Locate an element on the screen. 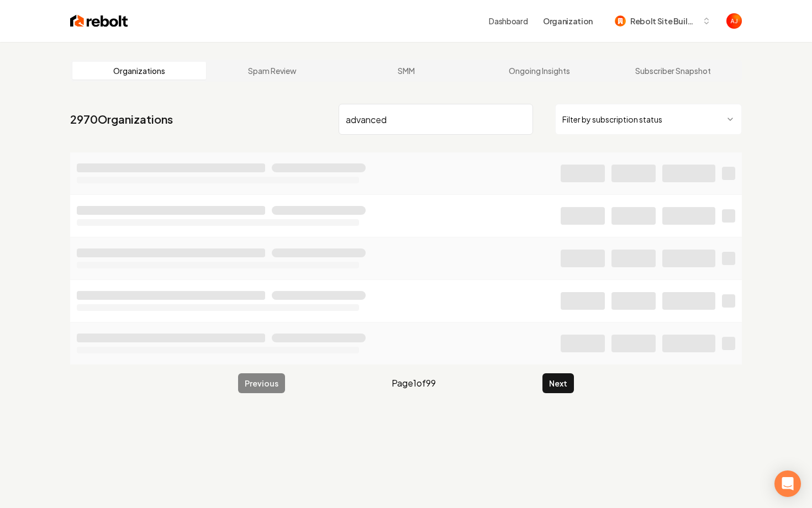 The height and width of the screenshot is (508, 812). a: 2970Organizations is located at coordinates (122, 119).